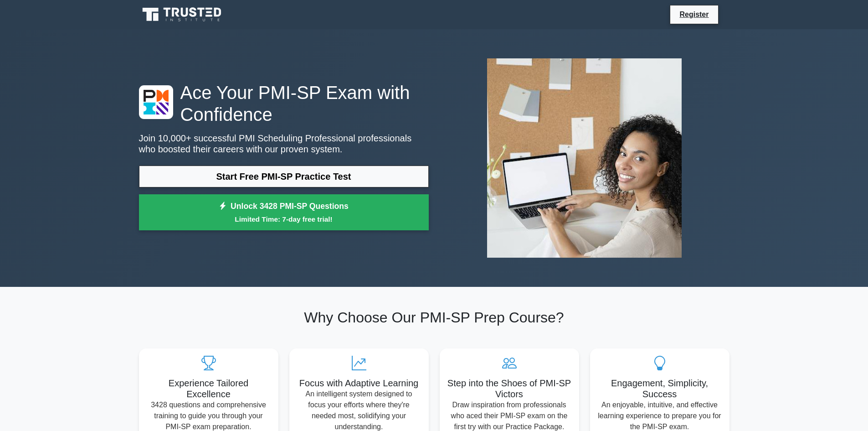  What do you see at coordinates (694, 14) in the screenshot?
I see `a: Register` at bounding box center [694, 14].